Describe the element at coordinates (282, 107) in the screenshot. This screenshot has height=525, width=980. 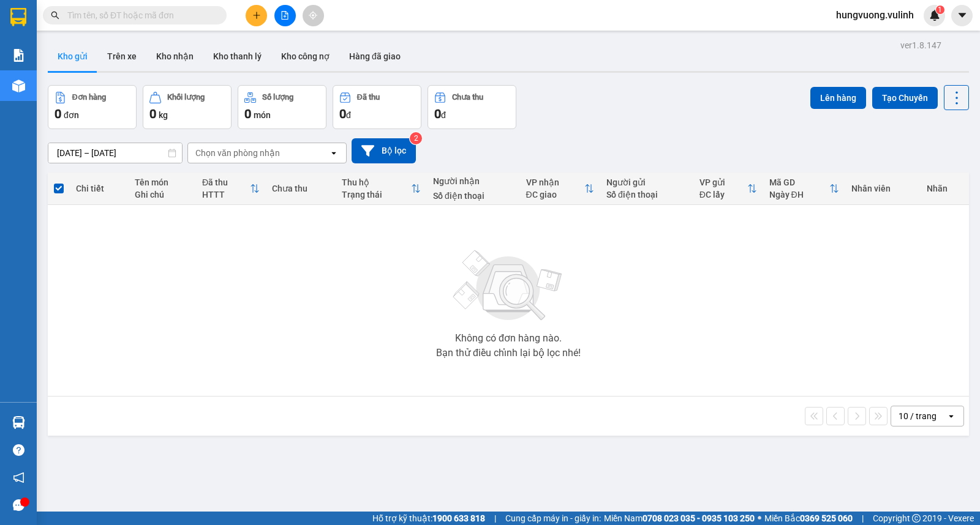
I see `button: Số lượng0món` at that location.